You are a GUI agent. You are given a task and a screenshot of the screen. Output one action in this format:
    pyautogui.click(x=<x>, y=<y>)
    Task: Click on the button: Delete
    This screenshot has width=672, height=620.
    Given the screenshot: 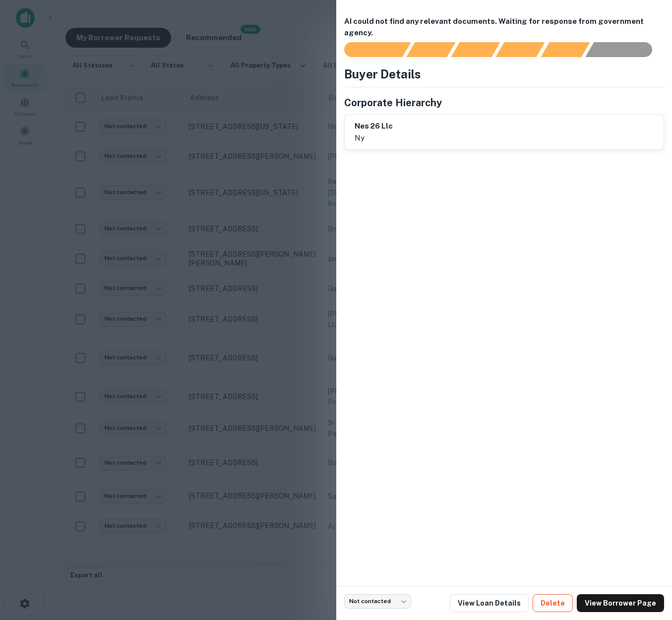 What is the action you would take?
    pyautogui.click(x=552, y=603)
    